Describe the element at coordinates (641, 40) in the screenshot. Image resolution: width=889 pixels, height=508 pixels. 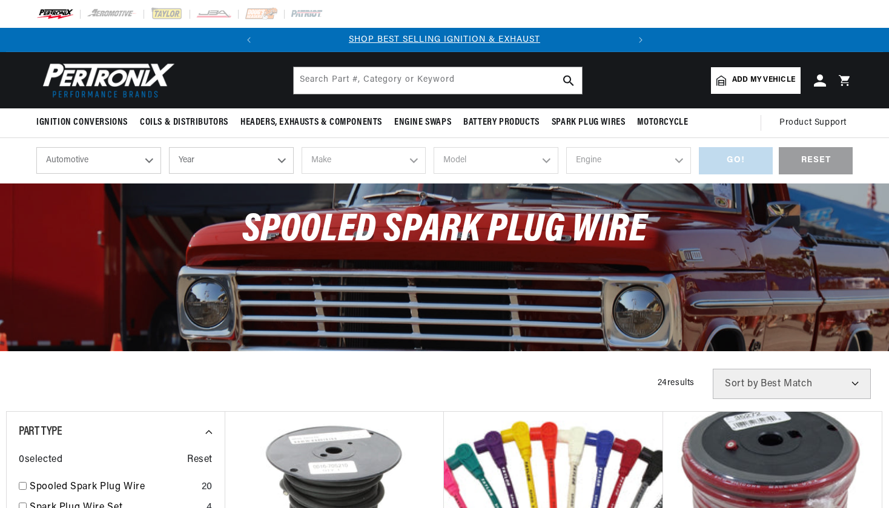
I see `button: Translation missing: en.sections.announcements.next_announcement` at that location.